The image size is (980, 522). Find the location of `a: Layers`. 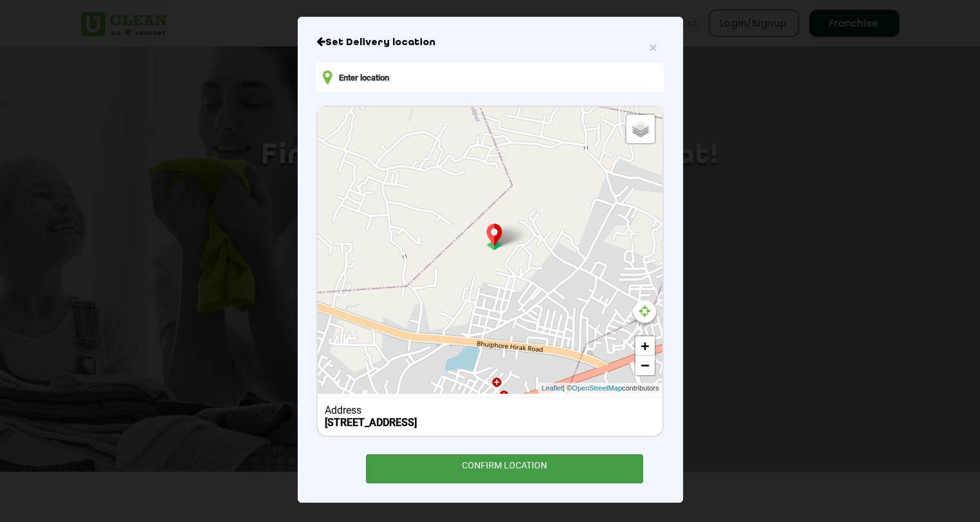

a: Layers is located at coordinates (640, 129).